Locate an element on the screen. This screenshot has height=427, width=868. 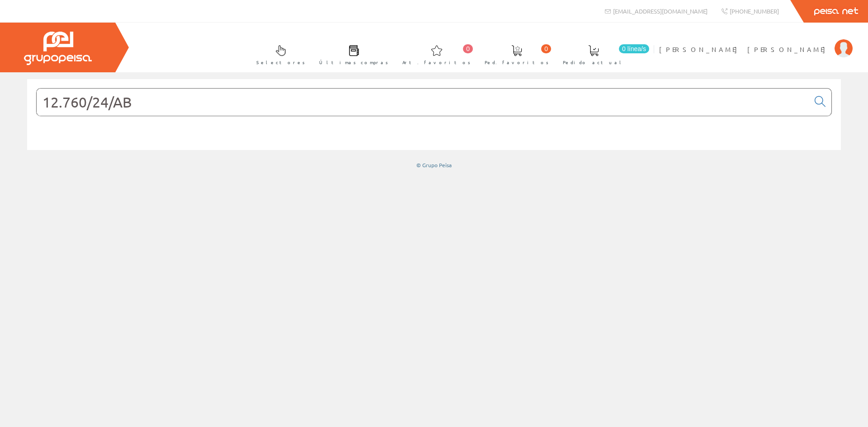
span: Selectores is located at coordinates (281, 62).